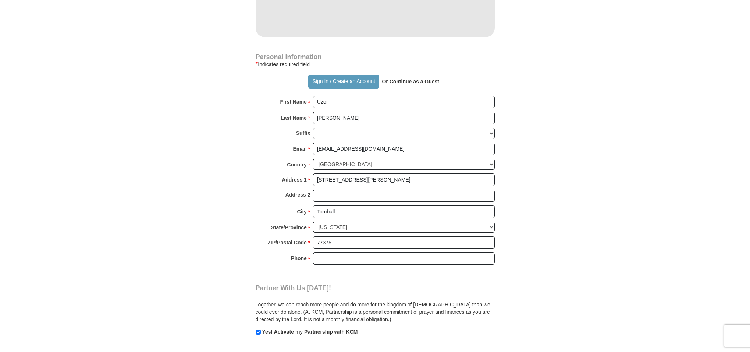  I want to click on strong: Yes! Activate my Partnership with KCM, so click(310, 332).